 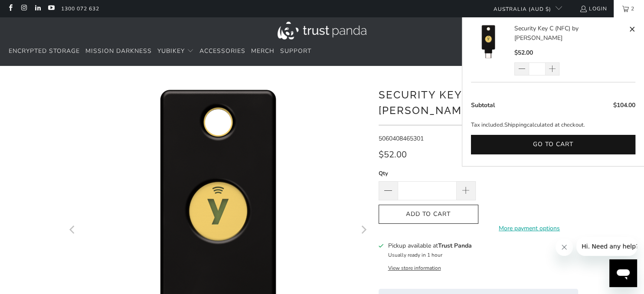 What do you see at coordinates (223, 51) in the screenshot?
I see `a: Accessories` at bounding box center [223, 51].